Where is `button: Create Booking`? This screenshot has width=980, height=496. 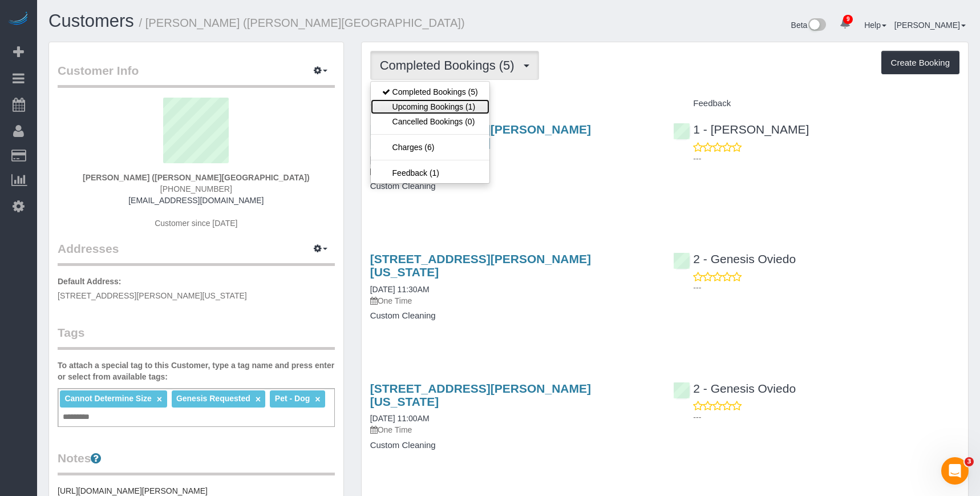
button: Create Booking is located at coordinates (920, 63).